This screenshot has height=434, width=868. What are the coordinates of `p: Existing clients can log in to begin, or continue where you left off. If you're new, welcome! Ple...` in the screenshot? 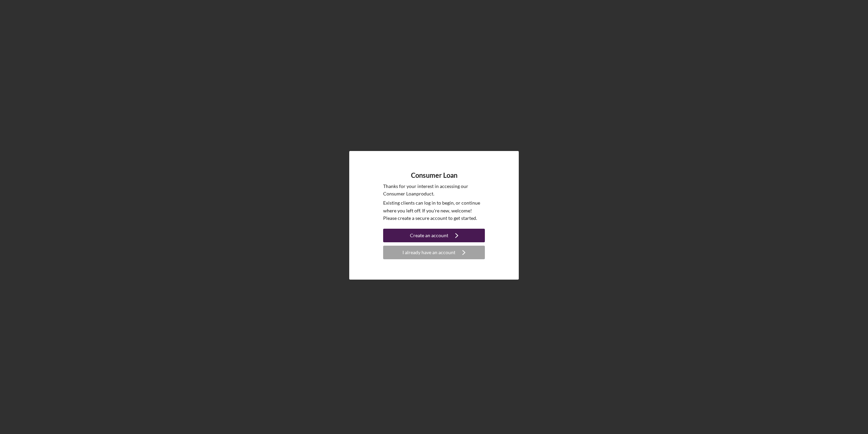 It's located at (434, 210).